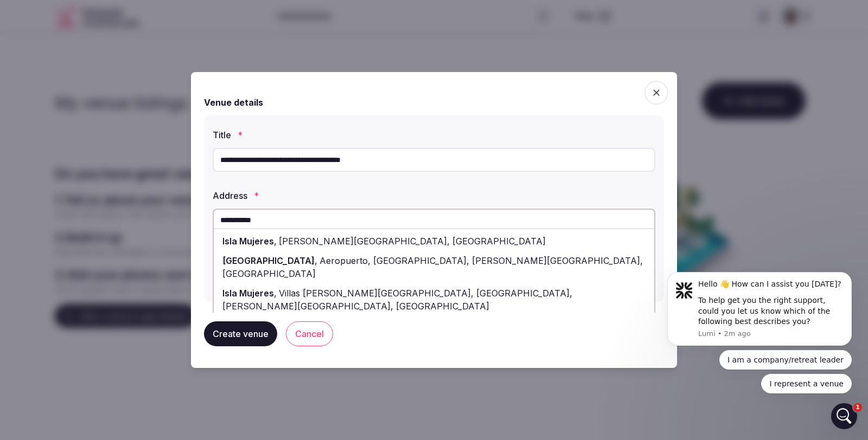 The width and height of the screenshot is (868, 440). I want to click on div: message notification from Lumi, 2m ago. Hello 👋 How can I assist you today? To help get you the r..., so click(109, 53).